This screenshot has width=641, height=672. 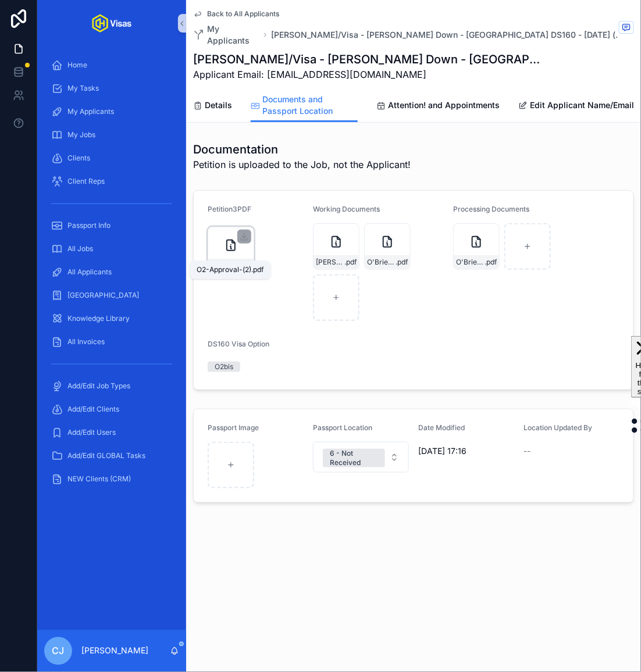 I want to click on span: Location Updated By, so click(x=558, y=427).